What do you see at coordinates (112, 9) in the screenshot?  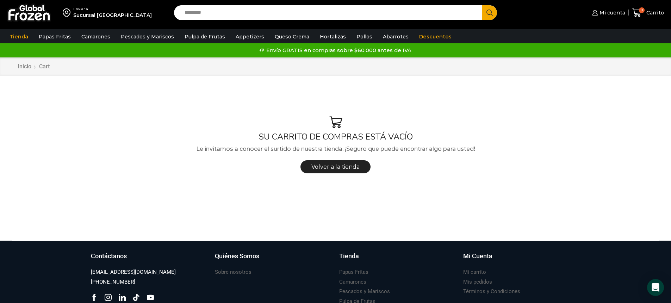 I see `div: Enviar a` at bounding box center [112, 9].